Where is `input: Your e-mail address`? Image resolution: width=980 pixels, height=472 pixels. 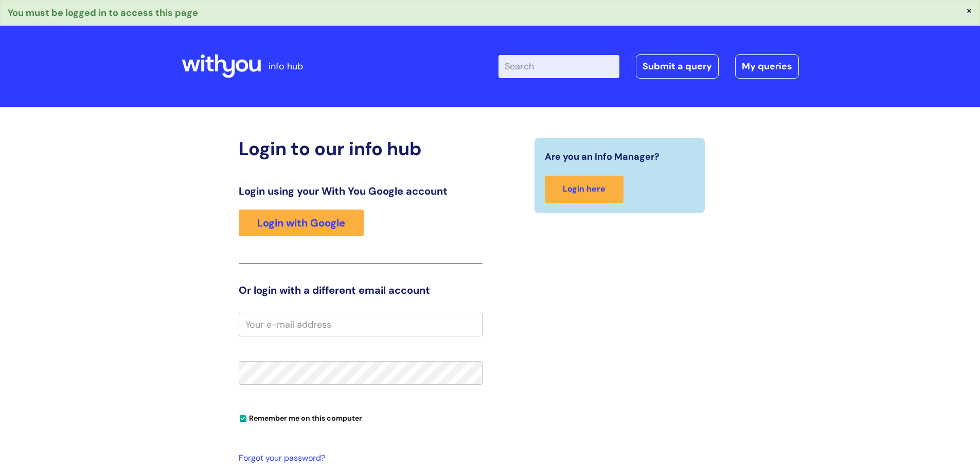 input: Your e-mail address is located at coordinates (360, 325).